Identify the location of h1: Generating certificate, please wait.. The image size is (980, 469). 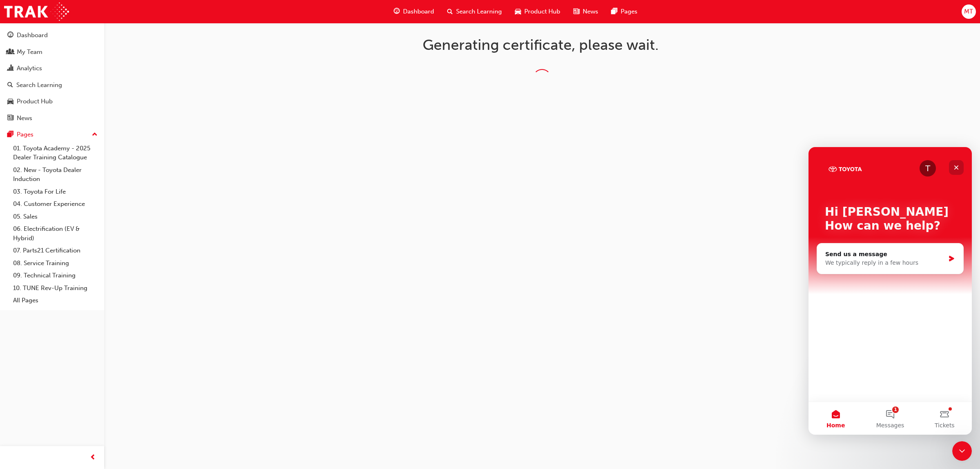
(542, 45).